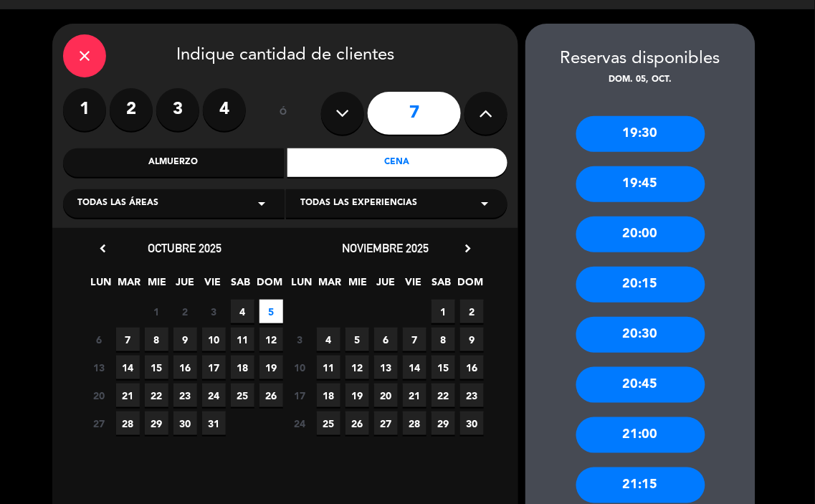 The image size is (815, 504). I want to click on div: 19:30, so click(641, 134).